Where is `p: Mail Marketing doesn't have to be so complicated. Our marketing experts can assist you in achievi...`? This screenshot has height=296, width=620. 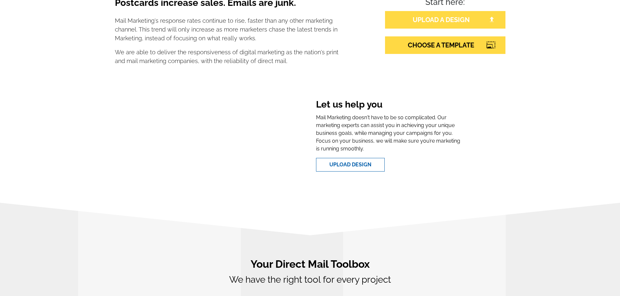 p: Mail Marketing doesn't have to be so complicated. Our marketing experts can assist you in achievi... is located at coordinates (389, 133).